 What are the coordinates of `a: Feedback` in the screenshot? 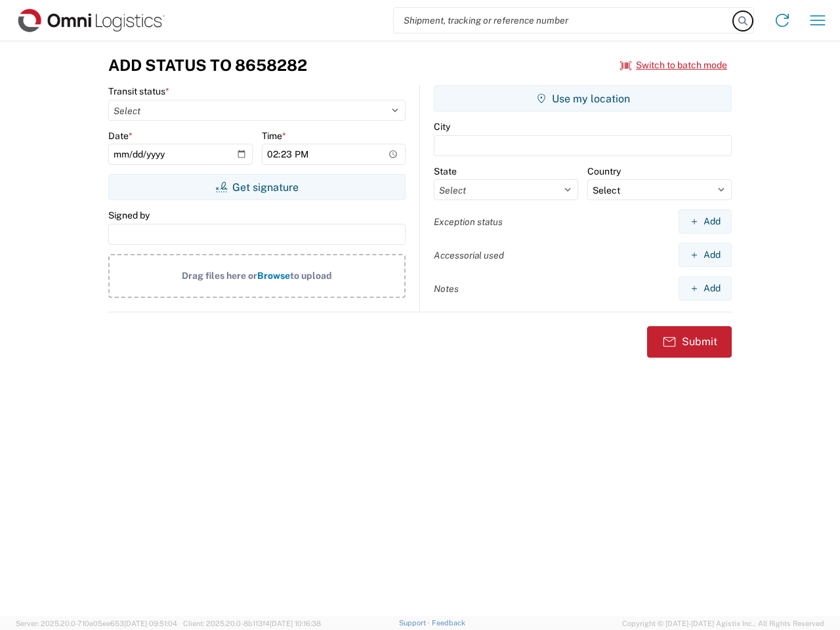 It's located at (448, 623).